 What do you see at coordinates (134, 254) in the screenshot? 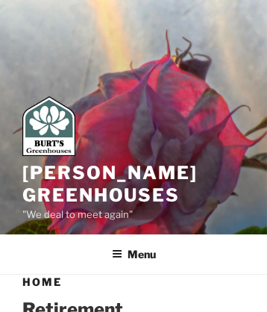
I see `button: Menu` at bounding box center [134, 254].